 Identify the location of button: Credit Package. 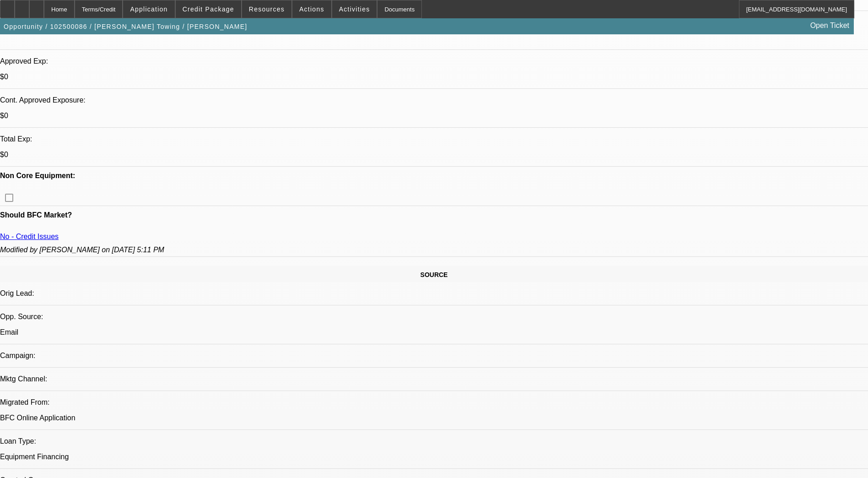
(208, 9).